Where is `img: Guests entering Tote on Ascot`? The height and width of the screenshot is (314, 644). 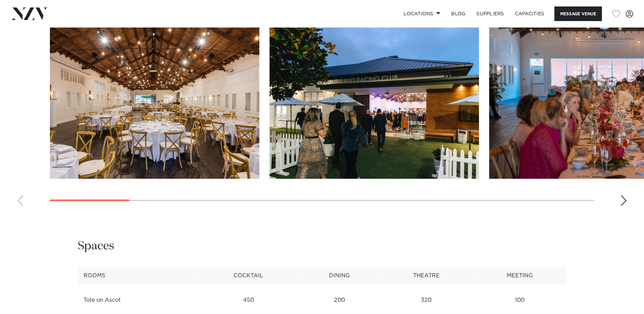 img: Guests entering Tote on Ascot is located at coordinates (374, 102).